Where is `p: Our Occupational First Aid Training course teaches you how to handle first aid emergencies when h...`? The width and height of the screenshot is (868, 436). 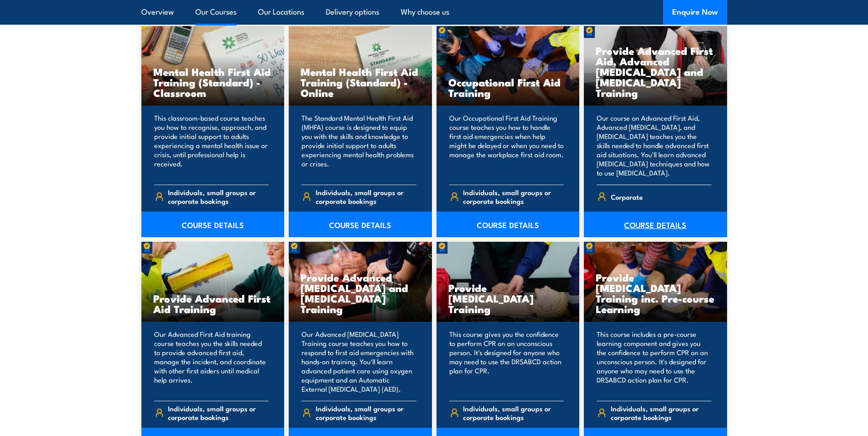
p: Our Occupational First Aid Training course teaches you how to handle first aid emergencies when h... is located at coordinates (507, 146).